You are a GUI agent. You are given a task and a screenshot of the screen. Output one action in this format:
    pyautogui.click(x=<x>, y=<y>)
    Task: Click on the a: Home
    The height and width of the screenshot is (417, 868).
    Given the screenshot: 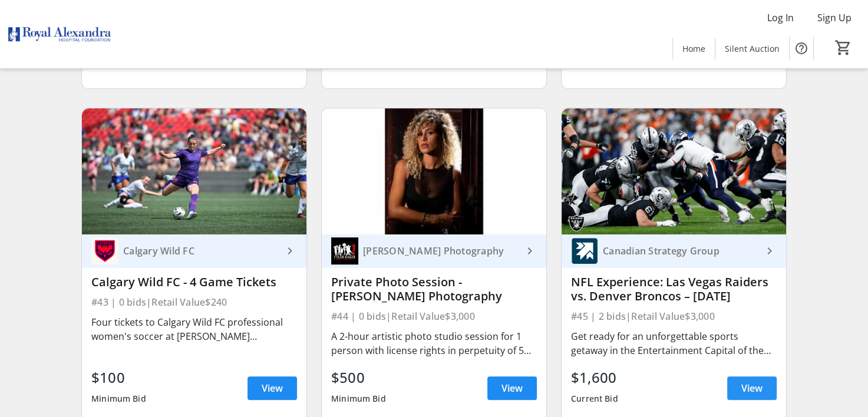 What is the action you would take?
    pyautogui.click(x=694, y=49)
    